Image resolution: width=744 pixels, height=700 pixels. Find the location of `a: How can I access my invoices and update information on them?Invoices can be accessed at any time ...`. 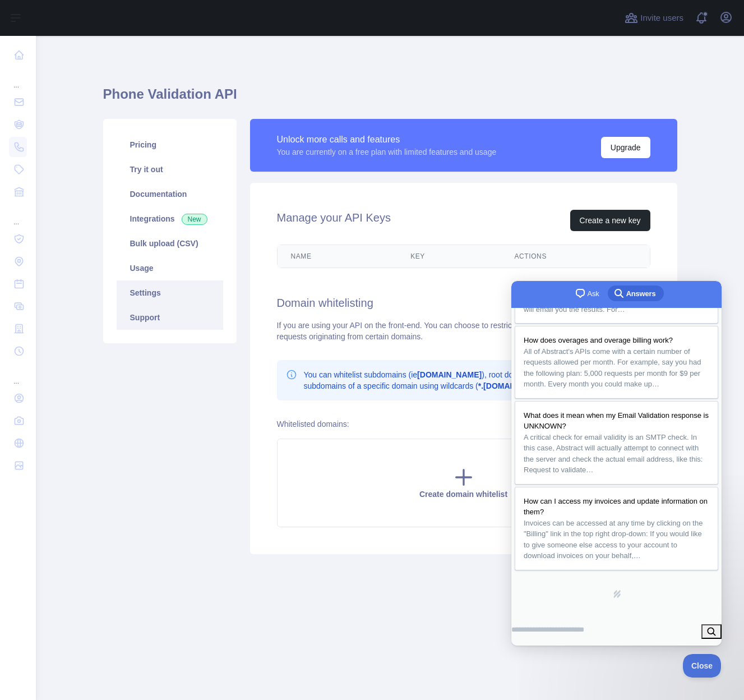

a: How can I access my invoices and update information on them?Invoices can be accessed at any time ... is located at coordinates (105, 247).